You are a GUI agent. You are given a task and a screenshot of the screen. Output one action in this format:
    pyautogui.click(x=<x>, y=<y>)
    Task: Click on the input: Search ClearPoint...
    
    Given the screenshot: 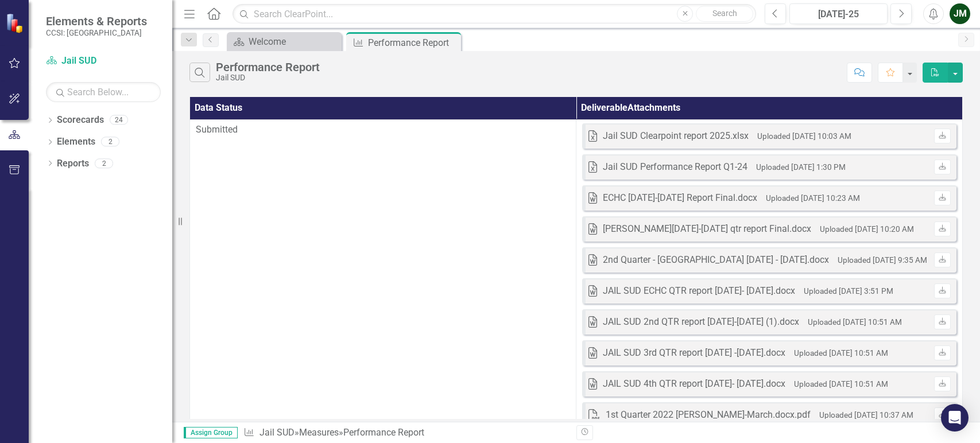 What is the action you would take?
    pyautogui.click(x=494, y=14)
    